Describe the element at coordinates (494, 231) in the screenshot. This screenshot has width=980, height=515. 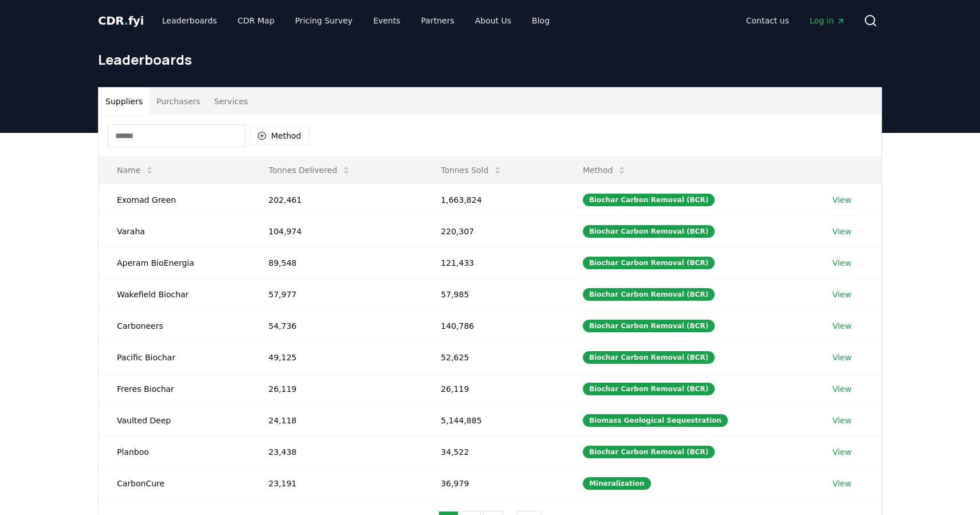
I see `td: 220,307` at that location.